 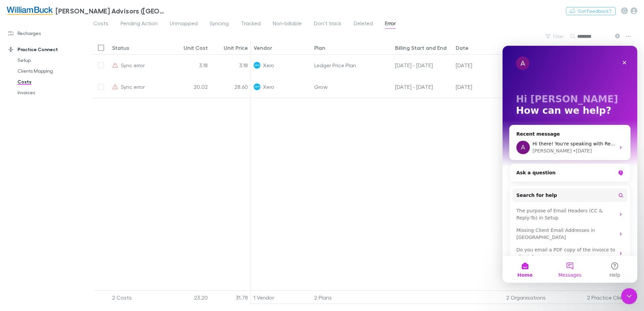 I want to click on button: Got Feedback?, so click(x=590, y=11).